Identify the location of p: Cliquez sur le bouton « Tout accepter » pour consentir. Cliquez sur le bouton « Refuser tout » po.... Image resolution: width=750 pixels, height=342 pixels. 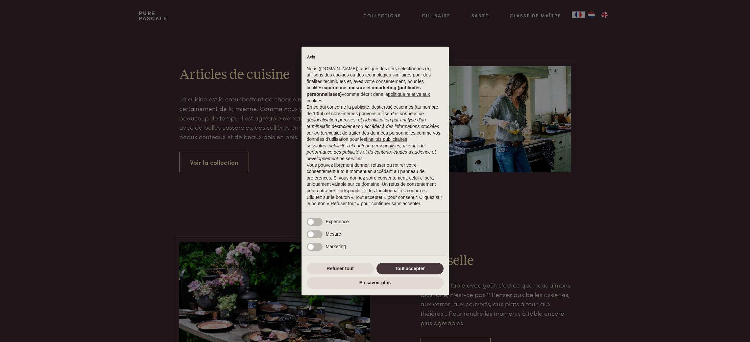
(375, 201).